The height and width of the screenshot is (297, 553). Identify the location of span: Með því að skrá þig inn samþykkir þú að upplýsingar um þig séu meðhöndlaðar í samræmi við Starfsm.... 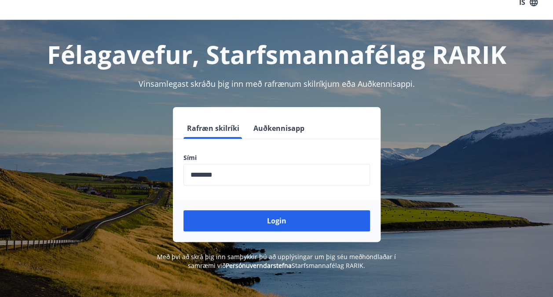
(276, 261).